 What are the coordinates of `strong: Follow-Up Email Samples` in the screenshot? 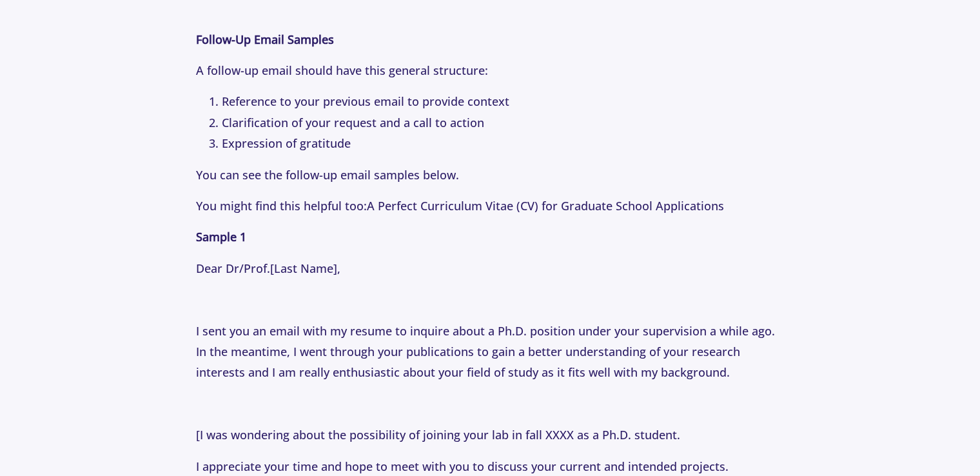 It's located at (265, 39).